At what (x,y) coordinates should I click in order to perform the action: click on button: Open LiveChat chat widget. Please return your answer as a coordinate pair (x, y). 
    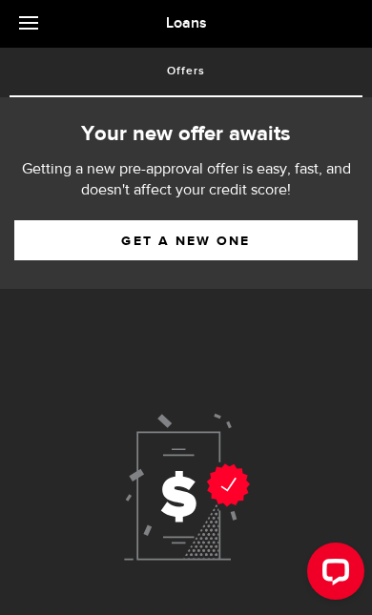
    Looking at the image, I should click on (44, 36).